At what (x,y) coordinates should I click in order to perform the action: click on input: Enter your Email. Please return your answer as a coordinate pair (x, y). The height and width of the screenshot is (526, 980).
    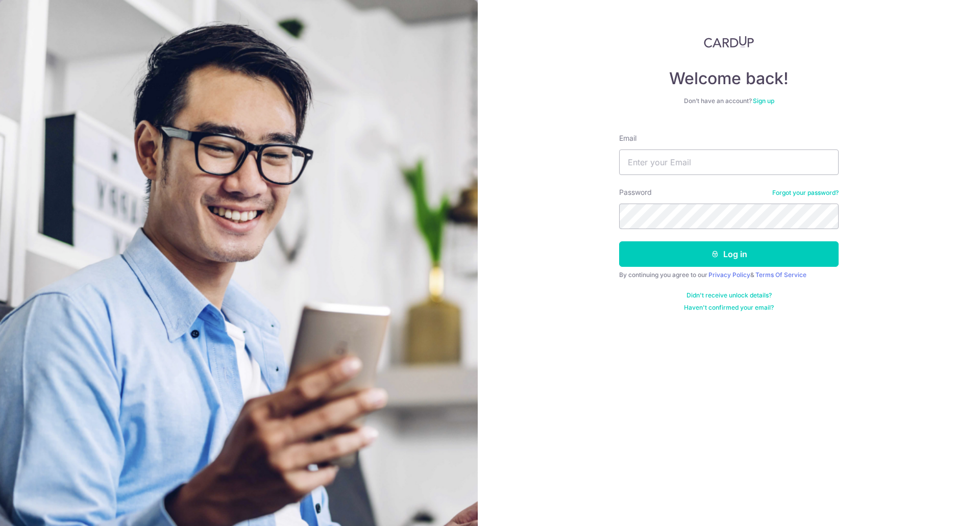
    Looking at the image, I should click on (729, 162).